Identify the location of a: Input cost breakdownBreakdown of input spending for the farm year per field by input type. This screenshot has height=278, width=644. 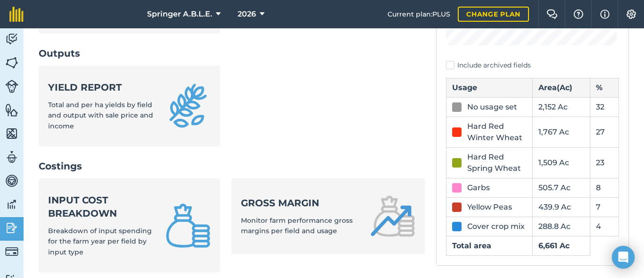
(129, 225).